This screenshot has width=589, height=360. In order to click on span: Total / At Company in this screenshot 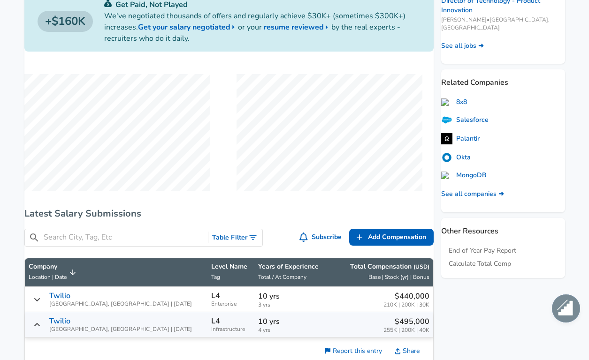, I will do `click(282, 277)`.